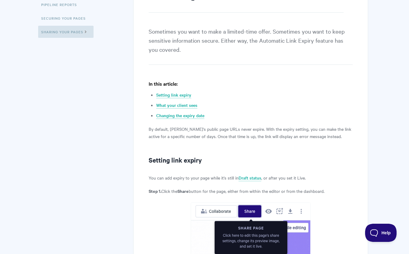 The width and height of the screenshot is (409, 254). I want to click on p: You can add expiry to your page while it's still in , or after you set it Live., so click(250, 178).